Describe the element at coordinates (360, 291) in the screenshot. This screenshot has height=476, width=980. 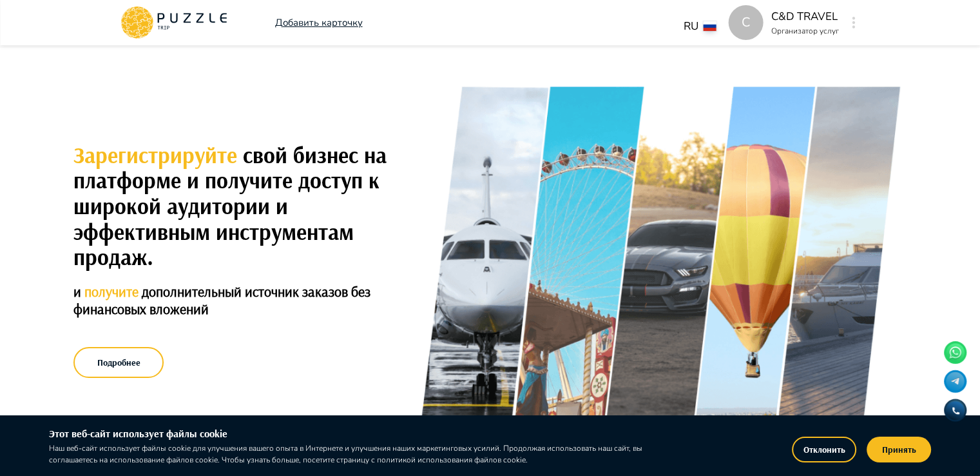
I see `span: без` at that location.